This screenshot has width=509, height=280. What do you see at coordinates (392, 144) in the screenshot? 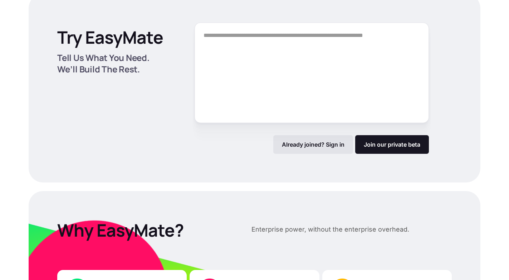
I see `a: Join our private beta` at bounding box center [392, 144].